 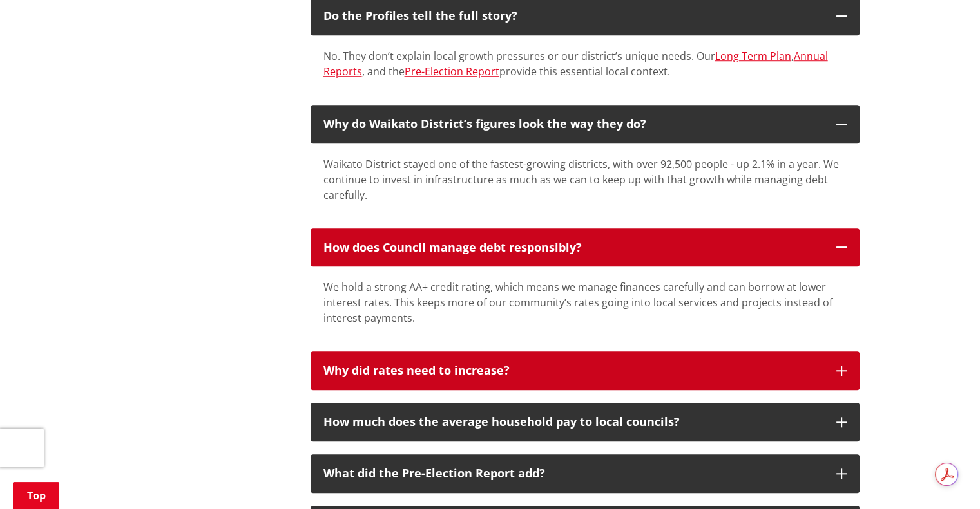 I want to click on div: No. They don’t explain local growth pressures or our district’s unique needs. Our , , and the pro..., so click(x=585, y=63).